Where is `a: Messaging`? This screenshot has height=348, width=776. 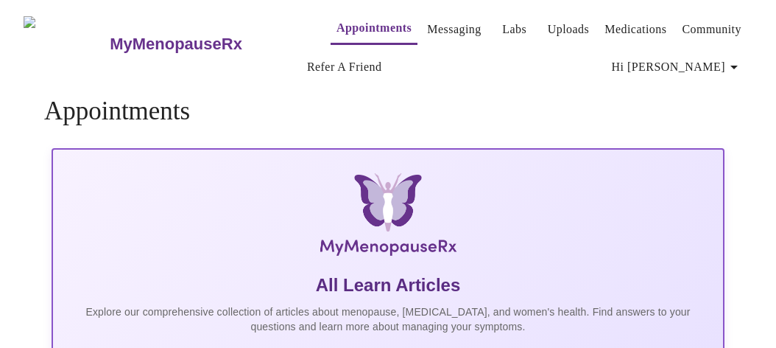 a: Messaging is located at coordinates (454, 29).